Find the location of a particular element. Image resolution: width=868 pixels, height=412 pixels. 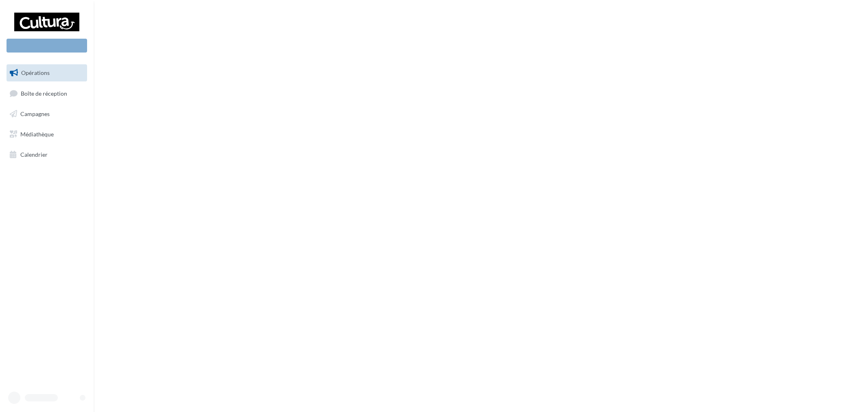

a: Médiathèque is located at coordinates (47, 134).